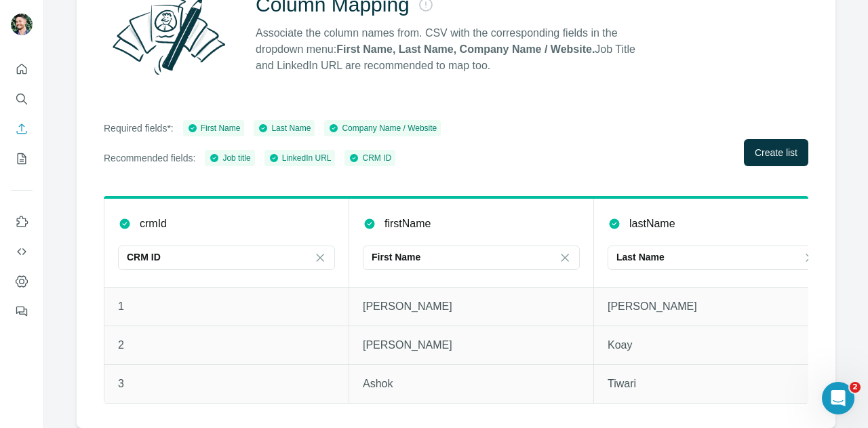  Describe the element at coordinates (21, 24) in the screenshot. I see `img: Avatar` at that location.